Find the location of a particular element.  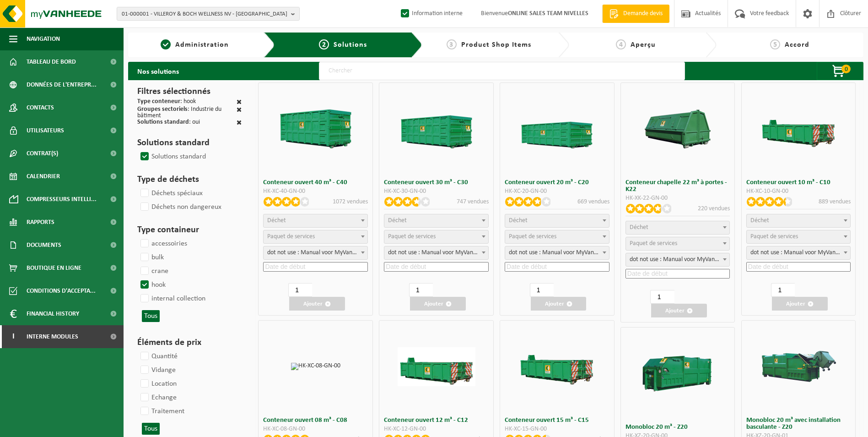

div: : oui is located at coordinates (168, 123).